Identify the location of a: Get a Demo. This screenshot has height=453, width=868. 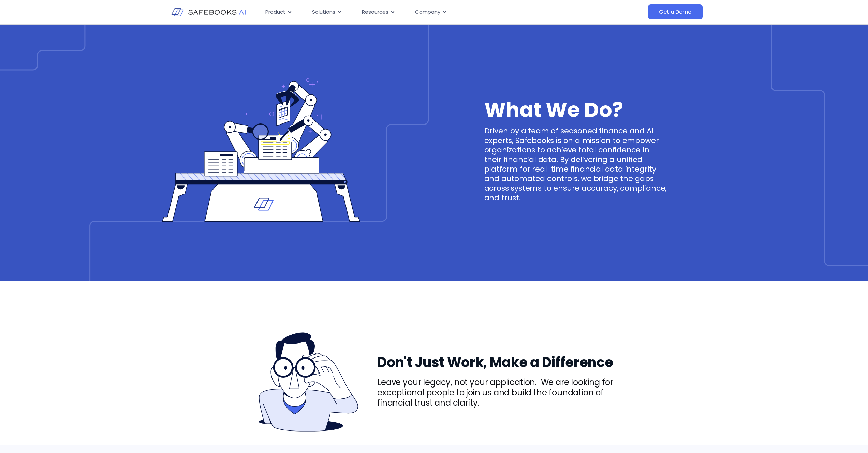
(675, 12).